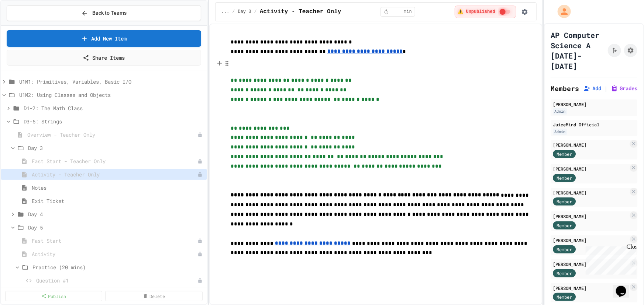  I want to click on span: Notes, so click(118, 188).